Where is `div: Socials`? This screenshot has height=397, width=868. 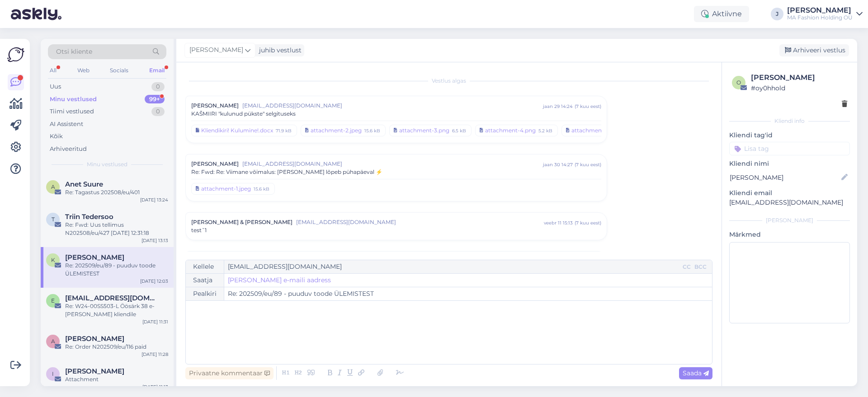
div: Socials is located at coordinates (119, 70).